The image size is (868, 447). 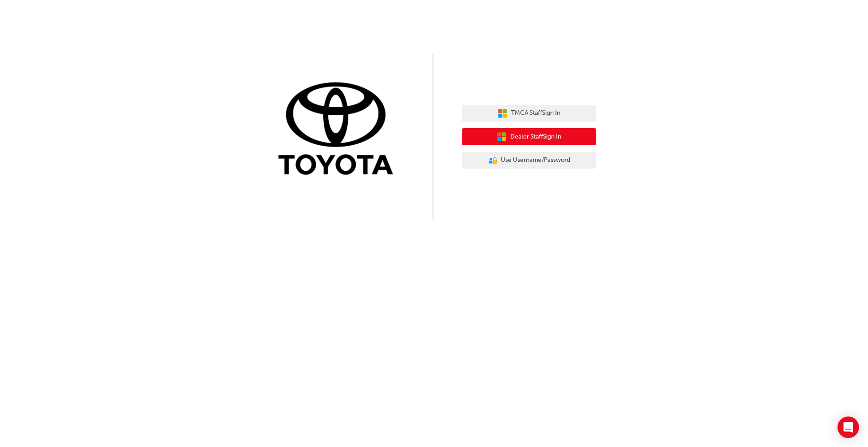 I want to click on div: Open Intercom Messenger, so click(x=849, y=428).